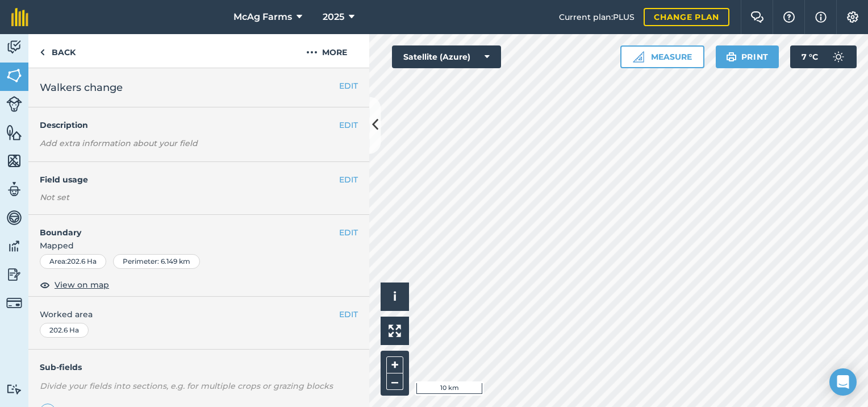 This screenshot has height=407, width=868. I want to click on span: 7 ° C, so click(810, 57).